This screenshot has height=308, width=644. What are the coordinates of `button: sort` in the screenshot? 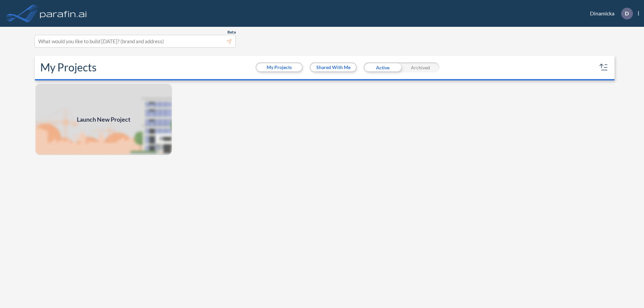 It's located at (604, 67).